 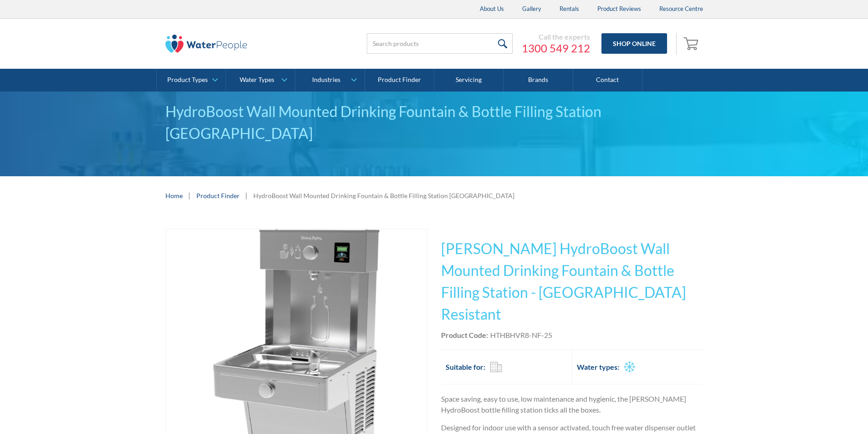 I want to click on img: shopping cart, so click(x=692, y=44).